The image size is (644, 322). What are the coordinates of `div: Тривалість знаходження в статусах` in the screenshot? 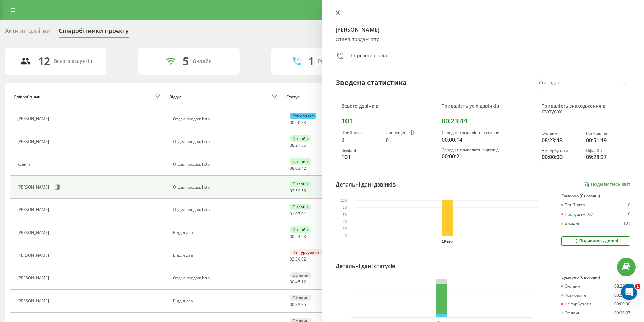 It's located at (583, 109).